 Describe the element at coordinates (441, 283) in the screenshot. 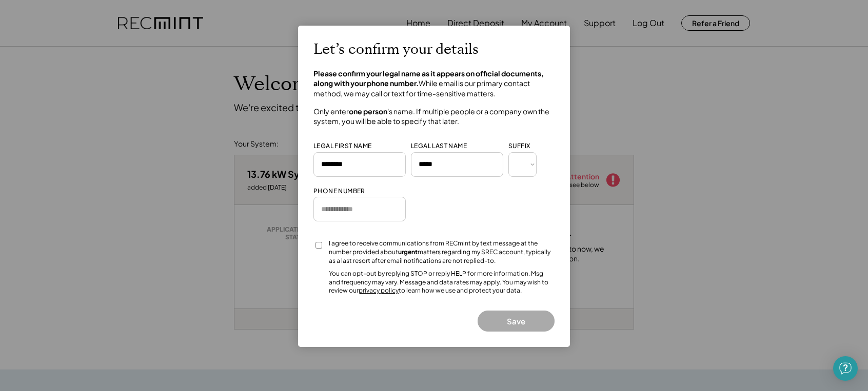

I see `div: You can opt-out by replying STOP or reply HELP for more information. Msg and frequency may vary. ...` at that location.